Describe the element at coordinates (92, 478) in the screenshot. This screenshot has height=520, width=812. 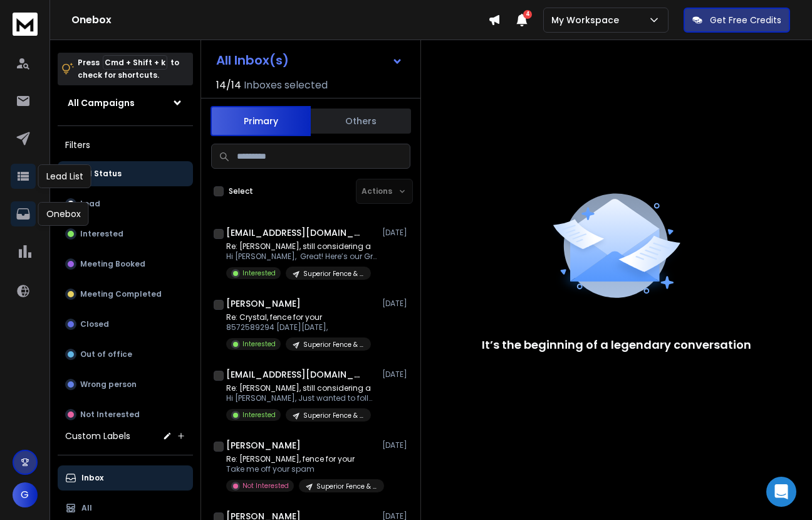
I see `p: Inbox` at that location.